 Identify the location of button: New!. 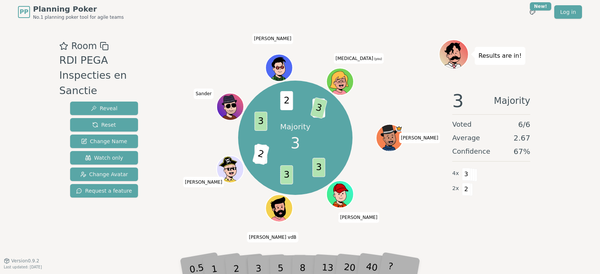
(532, 12).